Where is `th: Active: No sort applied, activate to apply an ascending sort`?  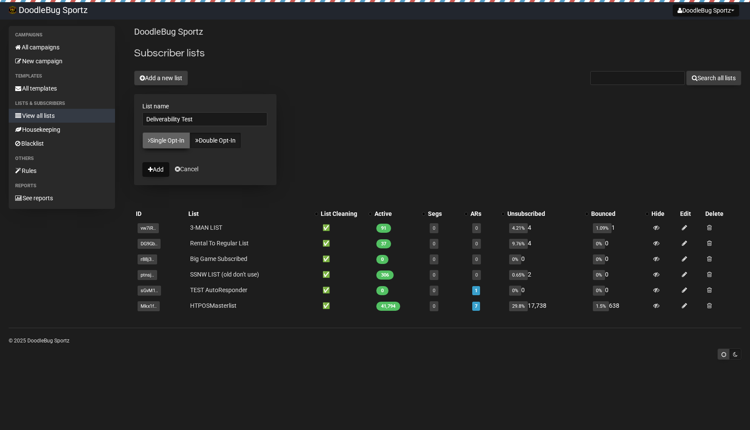
th: Active: No sort applied, activate to apply an ascending sort is located at coordinates (400, 214).